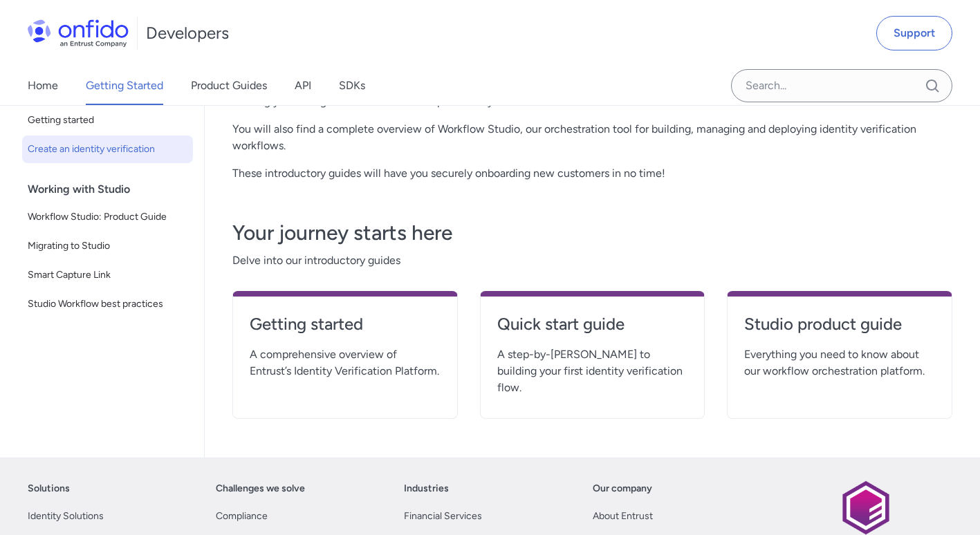 This screenshot has height=535, width=980. I want to click on span: Studio Workflow best practices, so click(107, 304).